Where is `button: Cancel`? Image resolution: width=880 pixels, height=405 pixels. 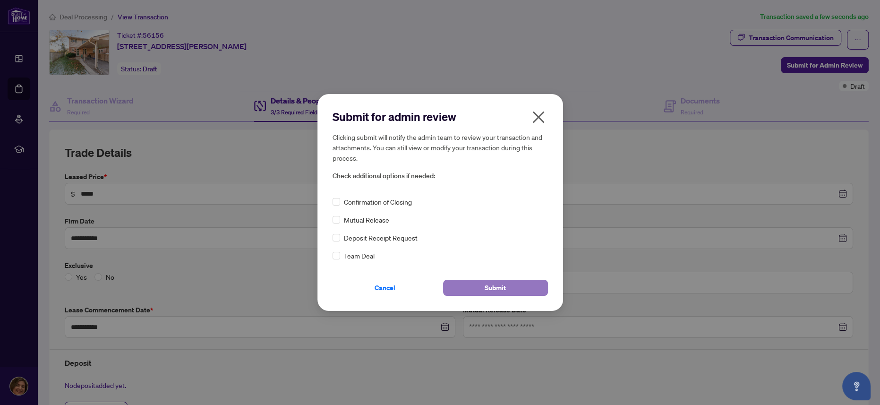 button: Cancel is located at coordinates (385, 288).